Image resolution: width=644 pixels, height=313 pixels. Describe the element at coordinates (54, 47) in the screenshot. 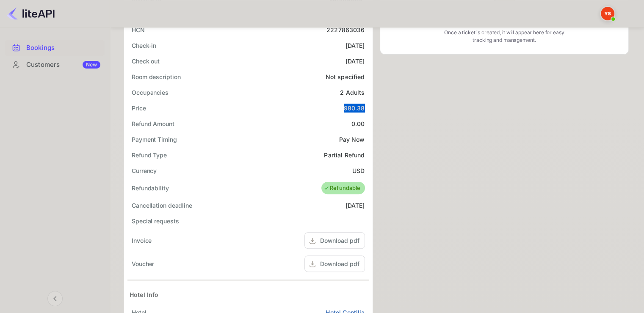

I see `a: Bookings` at that location.